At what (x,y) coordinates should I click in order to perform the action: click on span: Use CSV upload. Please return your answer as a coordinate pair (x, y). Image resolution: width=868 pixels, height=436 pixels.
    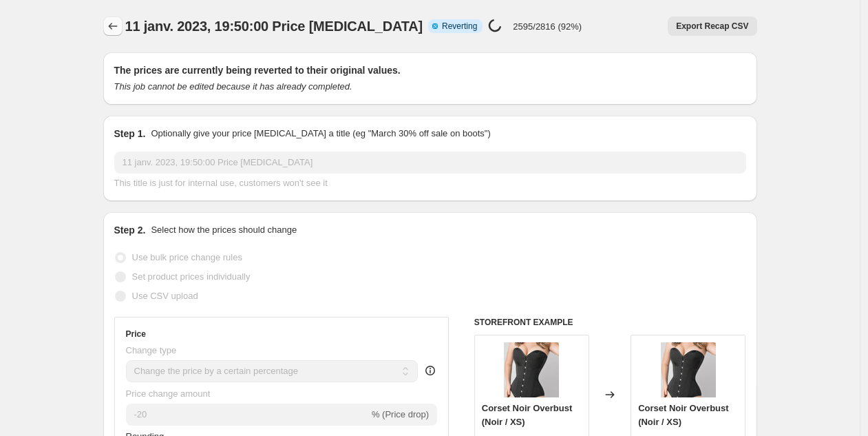
    Looking at the image, I should click on (166, 296).